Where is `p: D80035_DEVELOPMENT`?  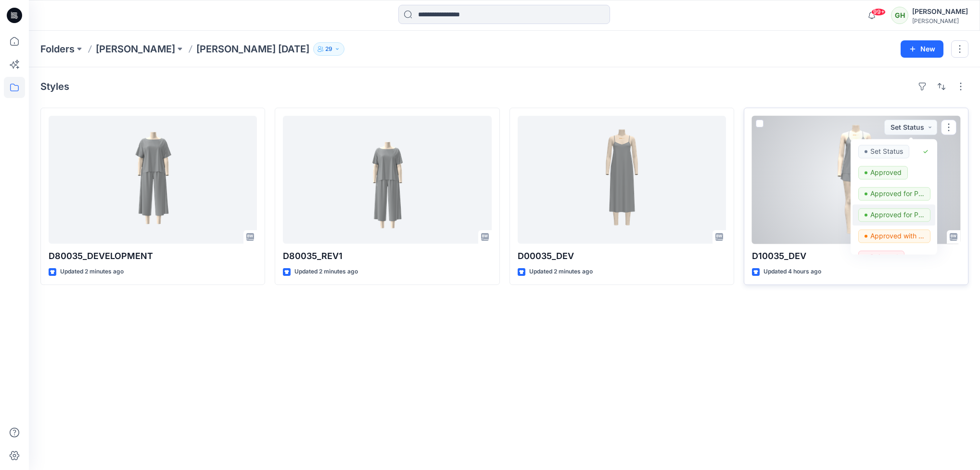
p: D80035_DEVELOPMENT is located at coordinates (153, 256).